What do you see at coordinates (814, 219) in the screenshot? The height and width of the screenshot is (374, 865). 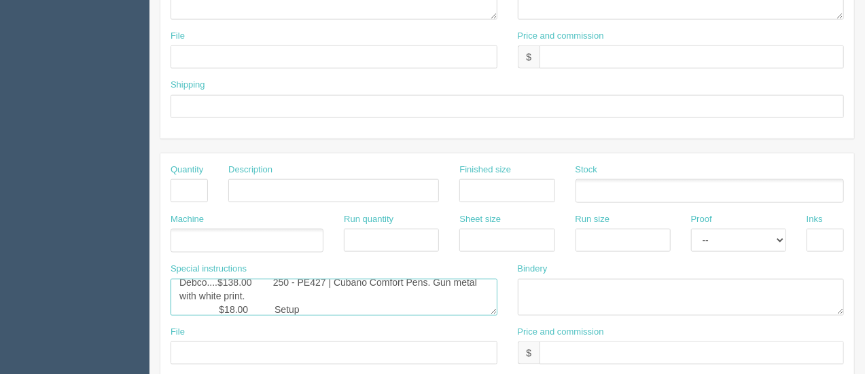 I see `label: Inks` at bounding box center [814, 219].